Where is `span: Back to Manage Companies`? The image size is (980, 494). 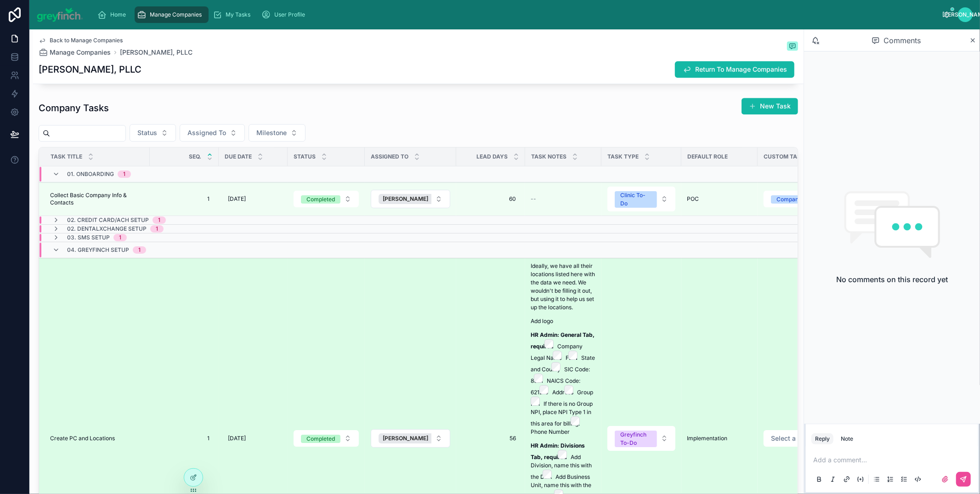 span: Back to Manage Companies is located at coordinates (86, 41).